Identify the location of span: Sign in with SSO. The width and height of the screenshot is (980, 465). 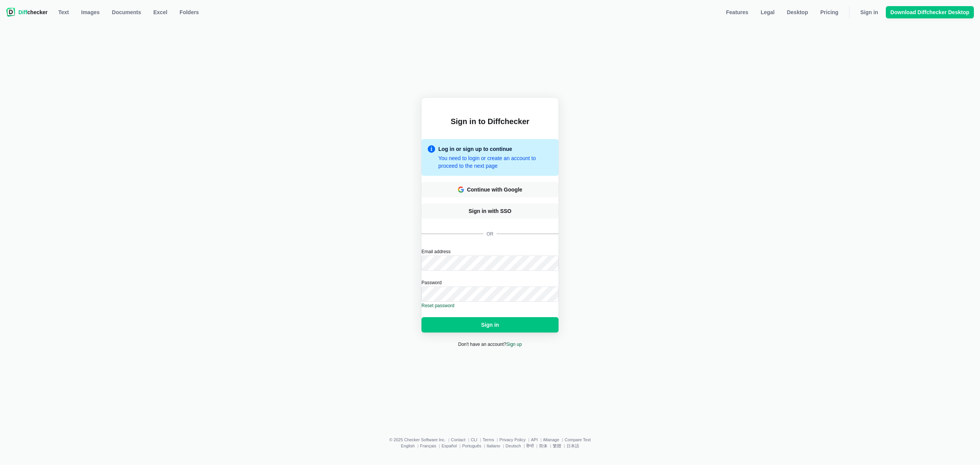
(490, 211).